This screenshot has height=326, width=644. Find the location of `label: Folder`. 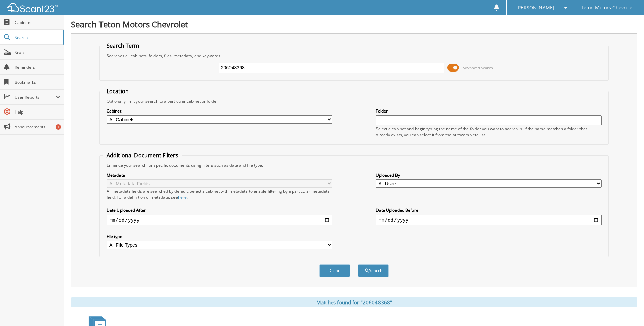

label: Folder is located at coordinates (488, 111).